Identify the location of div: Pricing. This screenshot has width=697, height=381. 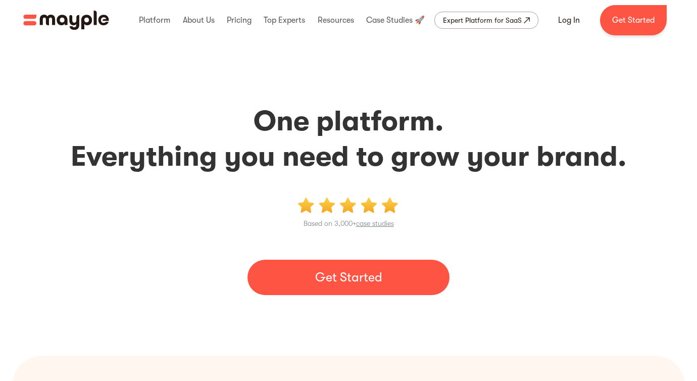
(239, 20).